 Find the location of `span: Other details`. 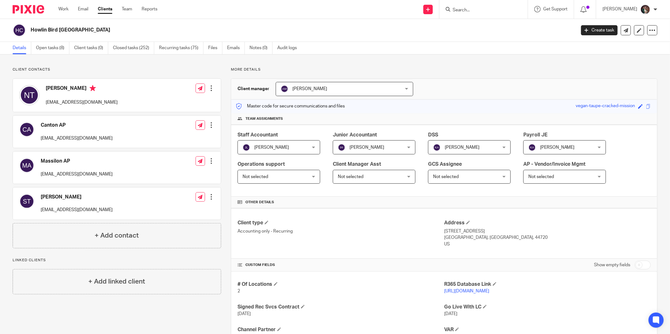

span: Other details is located at coordinates (260, 203).